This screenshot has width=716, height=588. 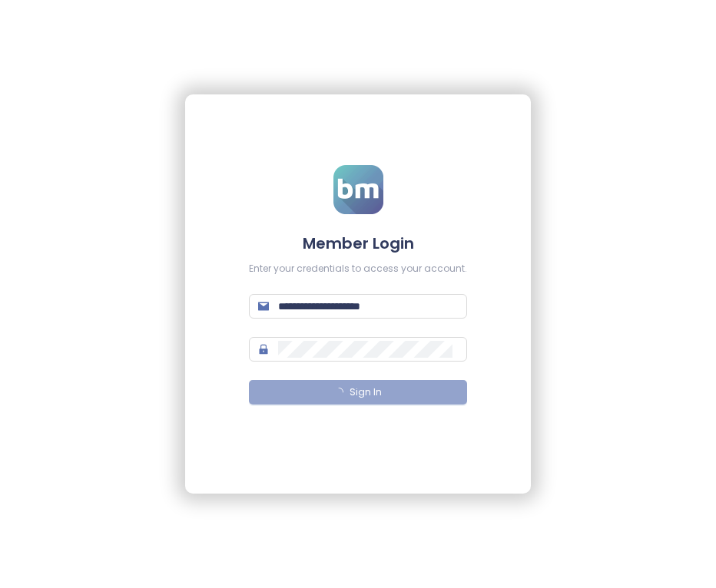 What do you see at coordinates (358, 393) in the screenshot?
I see `button: Sign In` at bounding box center [358, 393].